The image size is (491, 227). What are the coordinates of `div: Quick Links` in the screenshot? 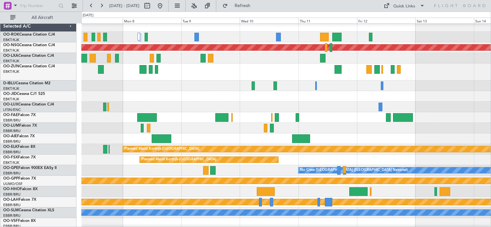 It's located at (404, 6).